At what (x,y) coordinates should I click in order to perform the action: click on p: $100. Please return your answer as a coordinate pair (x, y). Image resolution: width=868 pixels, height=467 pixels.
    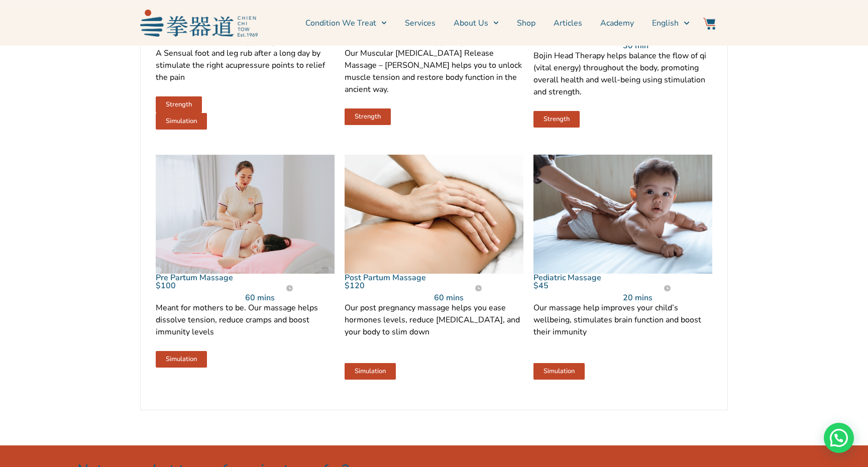
    Looking at the image, I should click on (201, 286).